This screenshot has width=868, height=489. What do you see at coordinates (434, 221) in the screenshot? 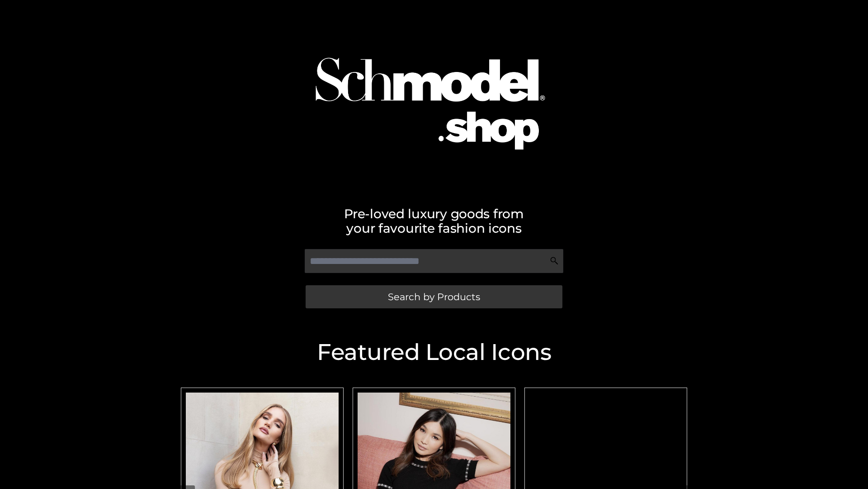
I see `h2: Pre-loved luxury goods from your favourite fashion icons` at bounding box center [434, 221].